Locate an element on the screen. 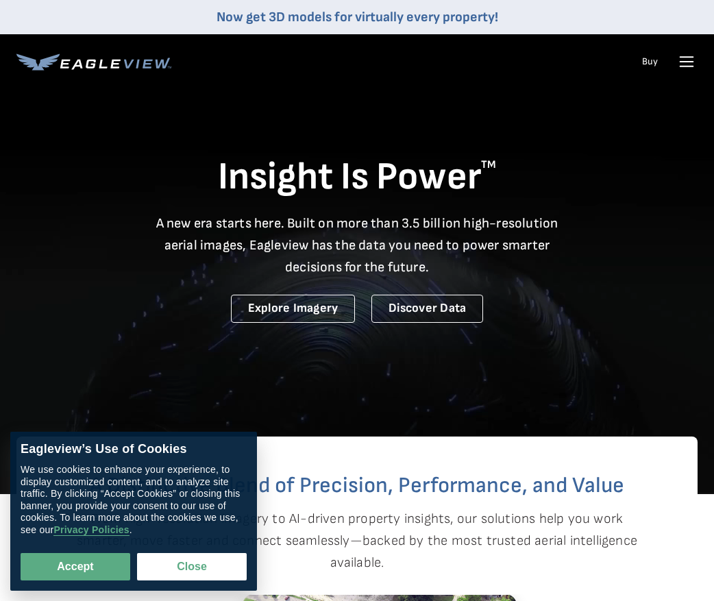 The height and width of the screenshot is (601, 714). a: Explore Imagery is located at coordinates (293, 308).